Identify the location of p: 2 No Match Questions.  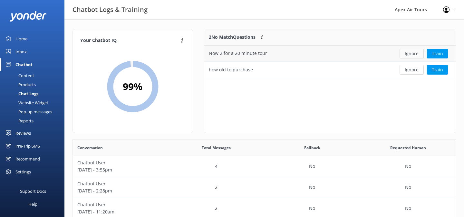
(232, 37).